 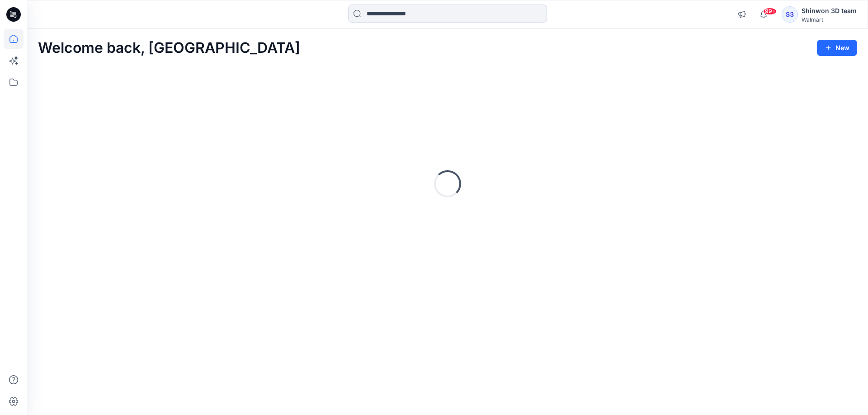 I want to click on span: 99+, so click(x=770, y=11).